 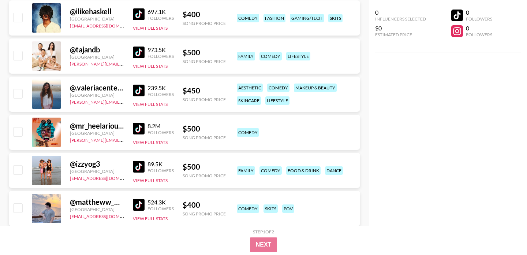 I want to click on div: @ .valeriacenteno, so click(x=97, y=87).